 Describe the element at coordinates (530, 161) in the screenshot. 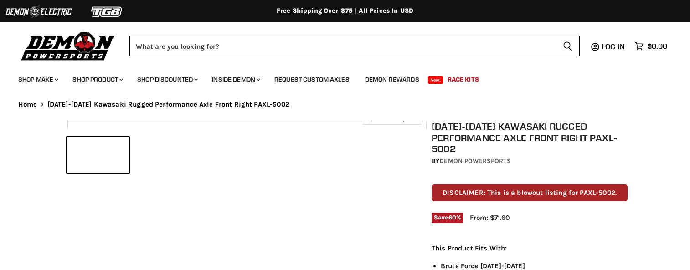

I see `div: by` at that location.